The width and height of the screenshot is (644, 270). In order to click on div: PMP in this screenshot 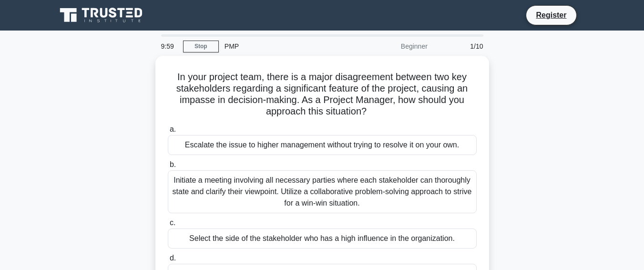, I will do `click(284, 46)`.